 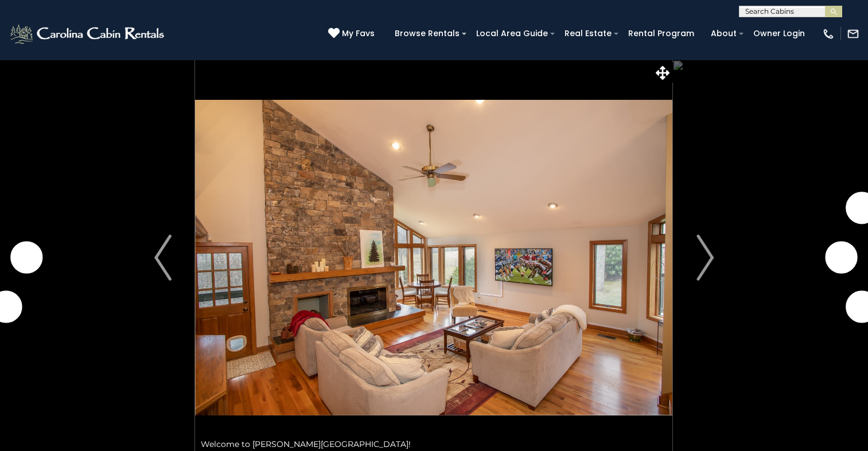 I want to click on span: My Favs, so click(x=358, y=33).